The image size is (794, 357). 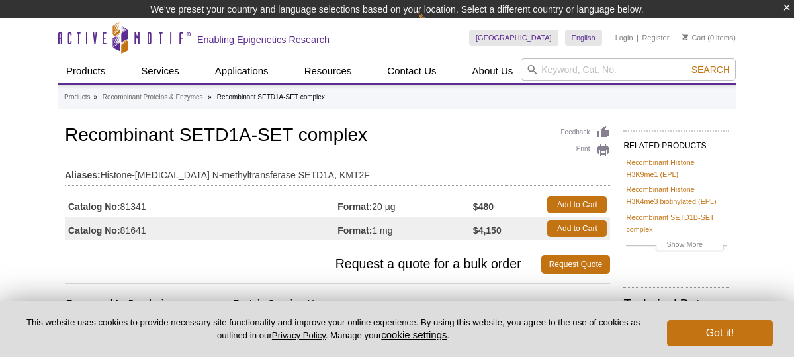 I want to click on a: Recombinant Proteins & Enzymes, so click(x=153, y=97).